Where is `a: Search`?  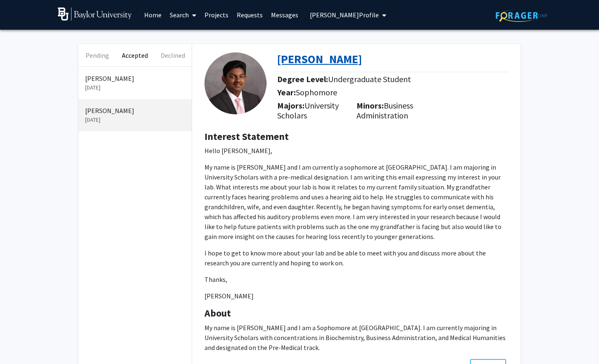
a: Search is located at coordinates (183, 15).